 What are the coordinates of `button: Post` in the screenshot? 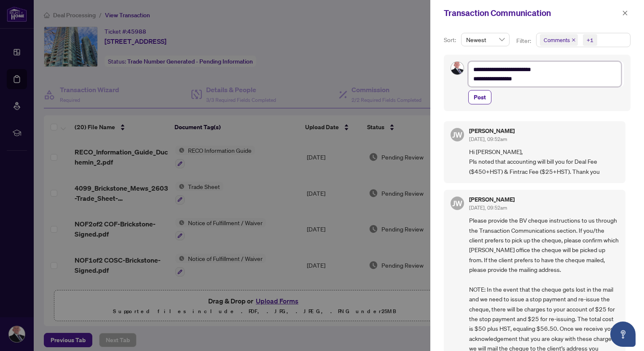 It's located at (480, 97).